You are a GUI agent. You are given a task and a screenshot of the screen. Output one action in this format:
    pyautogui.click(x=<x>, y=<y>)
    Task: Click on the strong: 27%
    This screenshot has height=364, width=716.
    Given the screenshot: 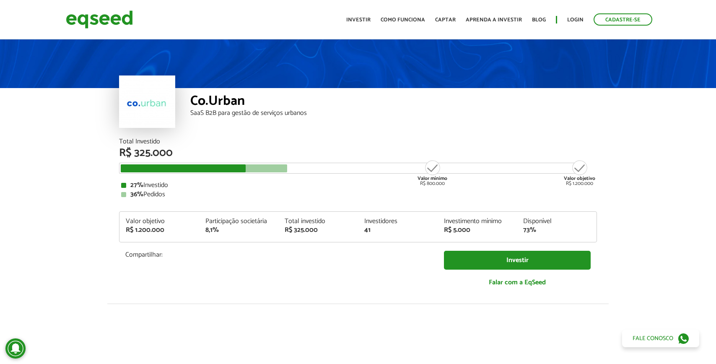 What is the action you would take?
    pyautogui.click(x=137, y=185)
    